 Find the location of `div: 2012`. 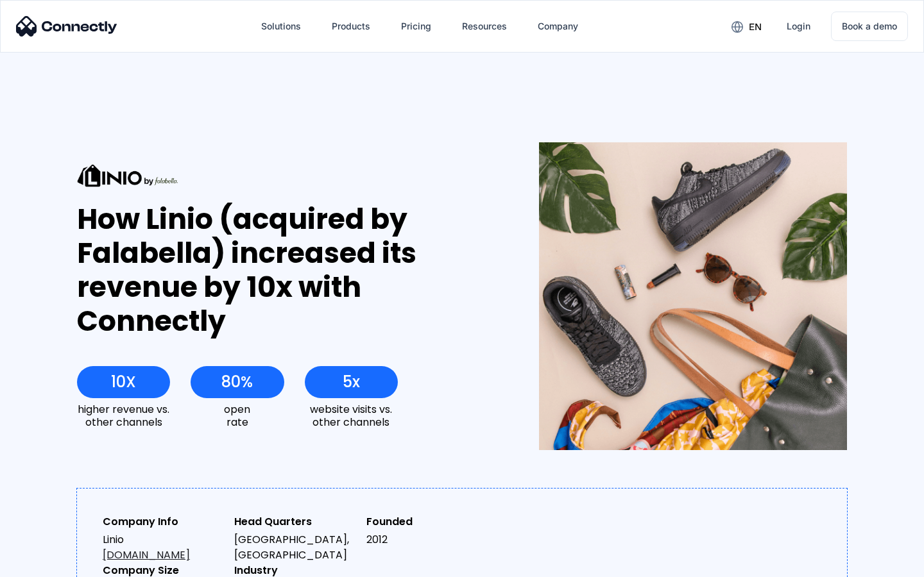

div: 2012 is located at coordinates (427, 540).